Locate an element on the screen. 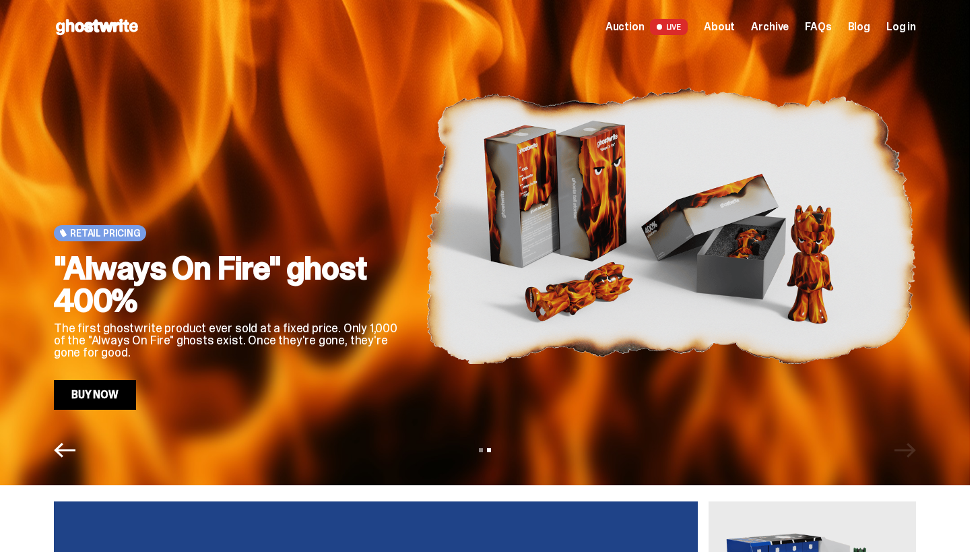 The image size is (980, 552). span: FAQs is located at coordinates (818, 27).